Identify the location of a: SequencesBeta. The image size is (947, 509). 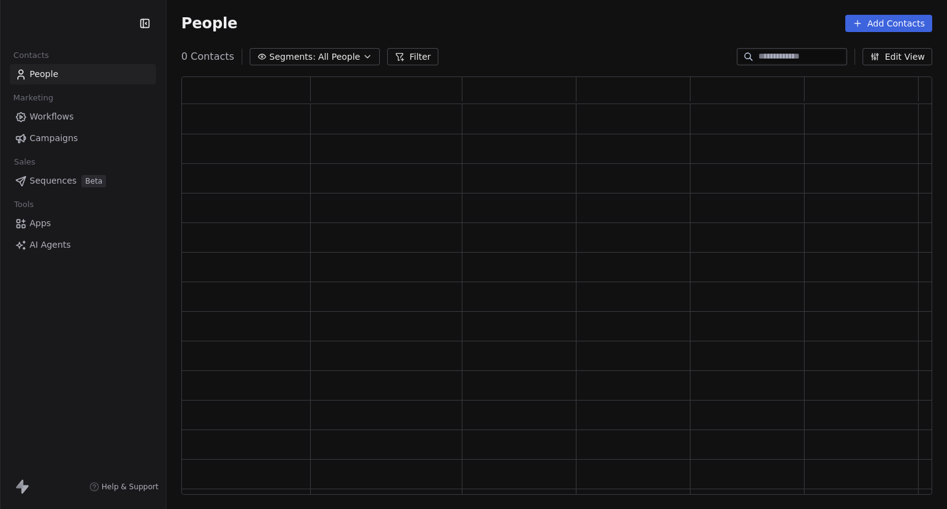
(83, 181).